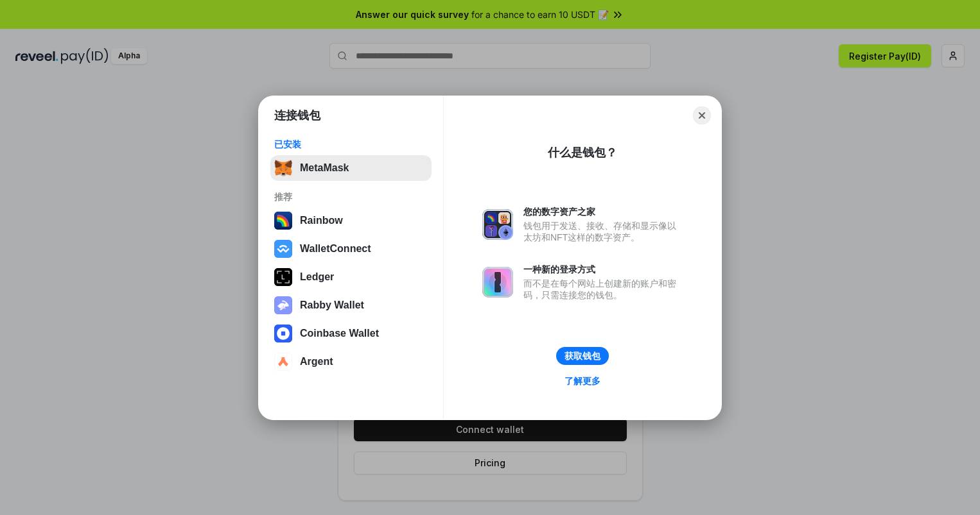 The width and height of the screenshot is (980, 515). What do you see at coordinates (298, 115) in the screenshot?
I see `h1: 连接钱包` at bounding box center [298, 115].